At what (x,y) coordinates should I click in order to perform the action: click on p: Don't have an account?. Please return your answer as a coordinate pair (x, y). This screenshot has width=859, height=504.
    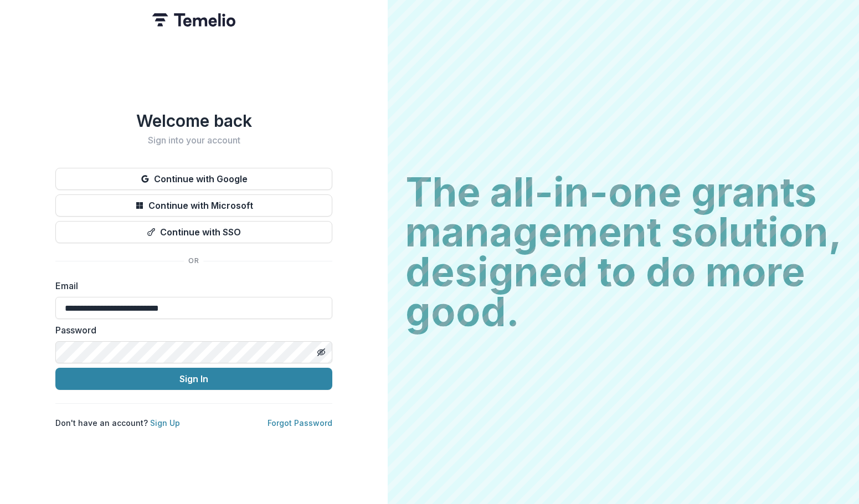
    Looking at the image, I should click on (117, 423).